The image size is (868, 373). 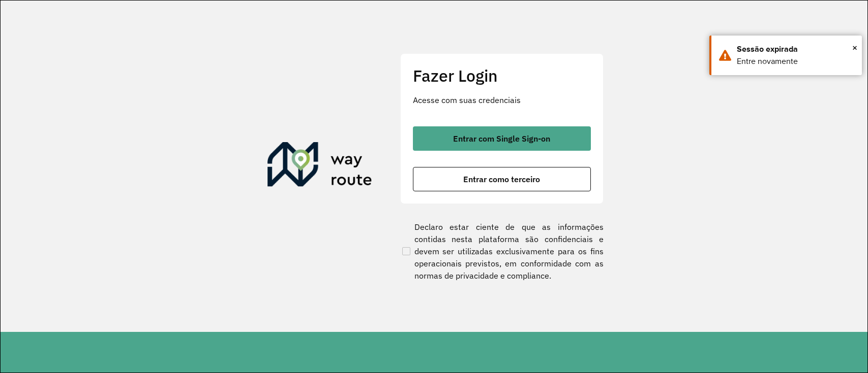 I want to click on button: Close, so click(x=855, y=48).